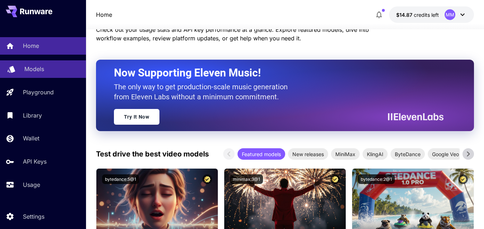  What do you see at coordinates (276, 73) in the screenshot?
I see `h2: Now Supporting Eleven Music!` at bounding box center [276, 73].